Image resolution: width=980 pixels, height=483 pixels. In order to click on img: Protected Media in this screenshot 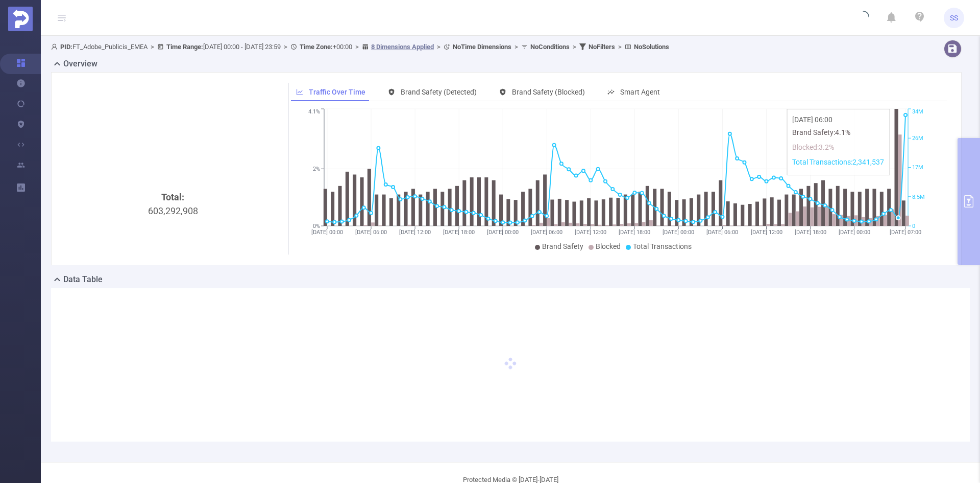, I will do `click(21, 19)`.